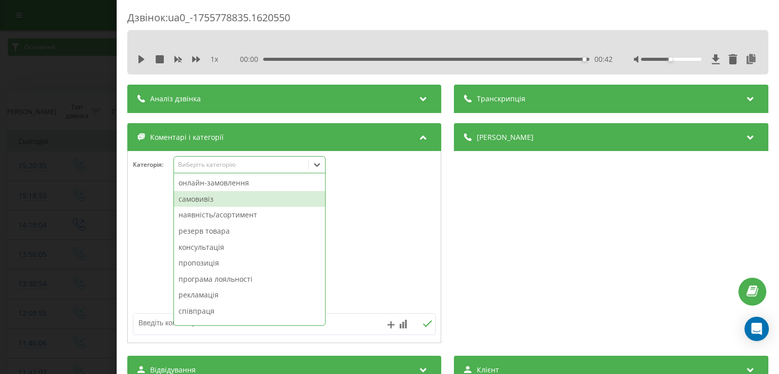 This screenshot has width=779, height=374. Describe the element at coordinates (502, 99) in the screenshot. I see `span: Транскрипція` at that location.